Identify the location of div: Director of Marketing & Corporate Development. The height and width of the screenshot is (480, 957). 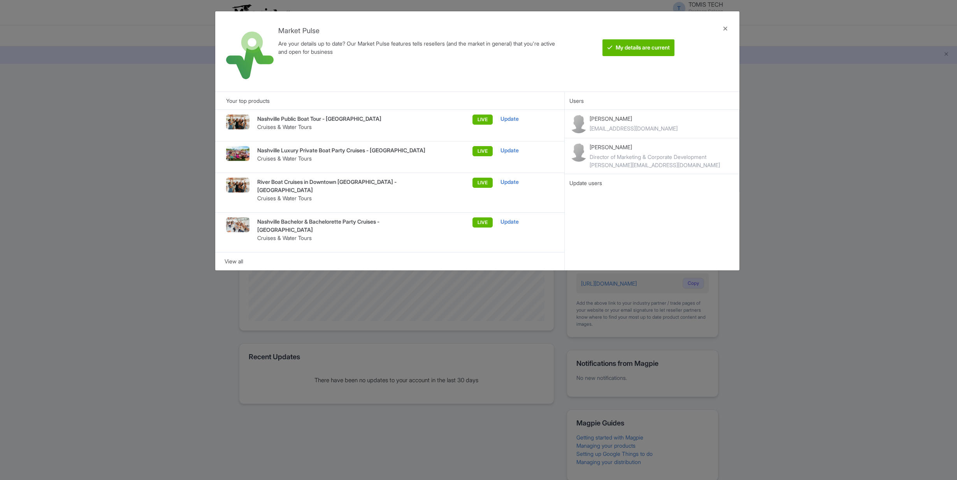
(655, 156).